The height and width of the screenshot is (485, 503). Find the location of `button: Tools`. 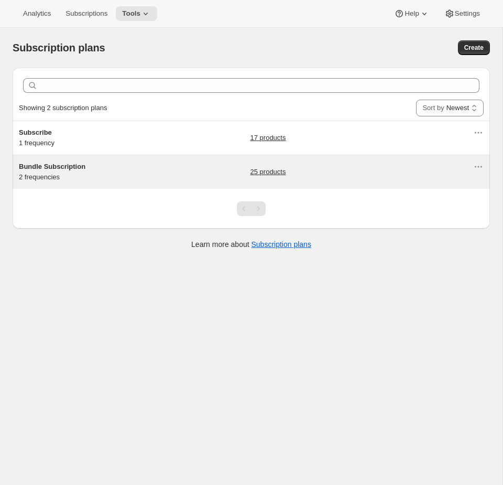

button: Tools is located at coordinates (136, 14).